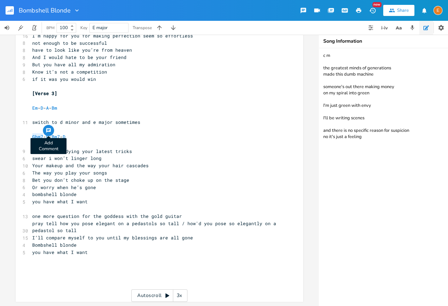 The height and width of the screenshot is (306, 448). I want to click on span: pray tell how you pose elegant on a pedastols so tall / how'd you pose so elegantly on a pedastol..., so click(156, 227).